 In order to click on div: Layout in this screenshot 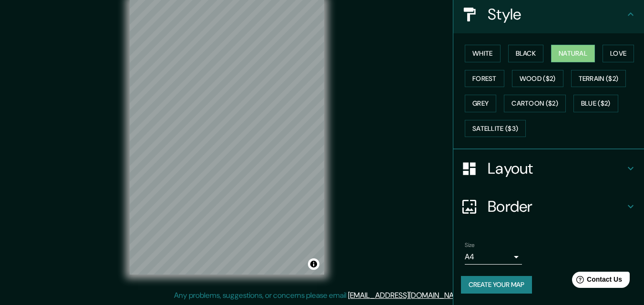, I will do `click(548, 169)`.